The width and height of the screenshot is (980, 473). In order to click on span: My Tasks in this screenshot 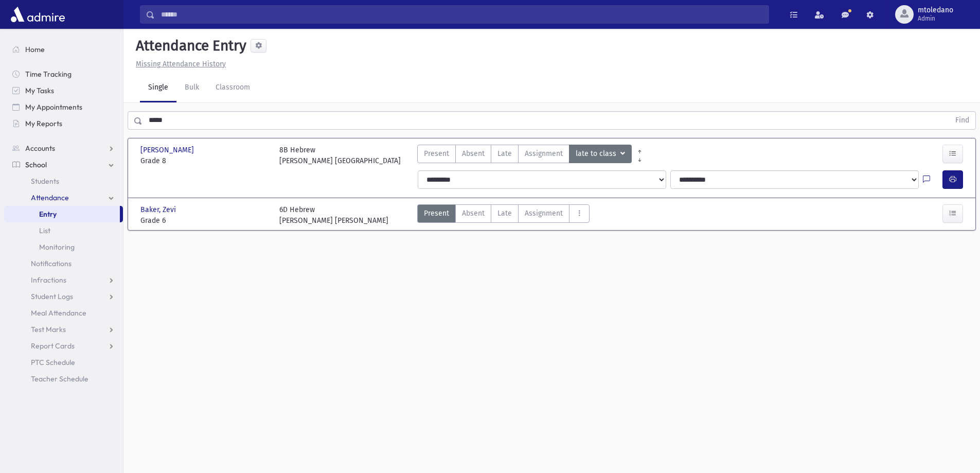, I will do `click(40, 90)`.